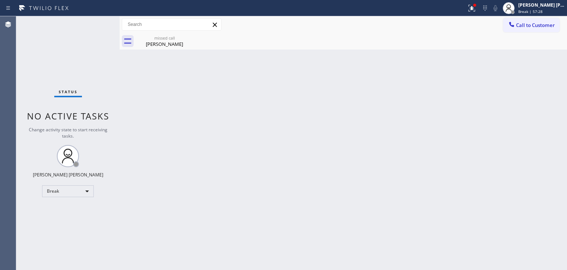 This screenshot has height=270, width=567. I want to click on span: Change activity state to start receiving tasks., so click(68, 133).